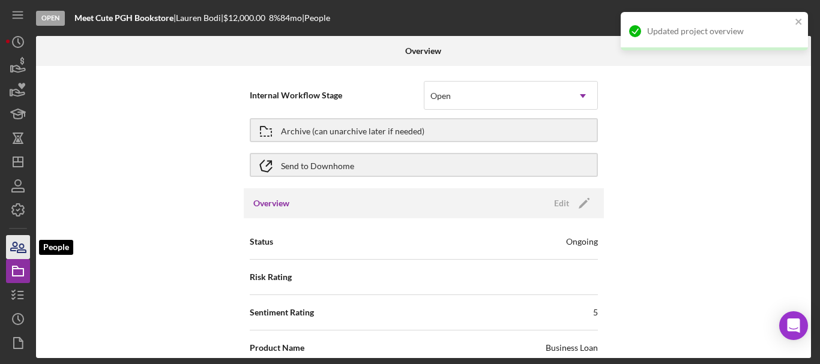  I want to click on span: Sentiment Rating, so click(281, 313).